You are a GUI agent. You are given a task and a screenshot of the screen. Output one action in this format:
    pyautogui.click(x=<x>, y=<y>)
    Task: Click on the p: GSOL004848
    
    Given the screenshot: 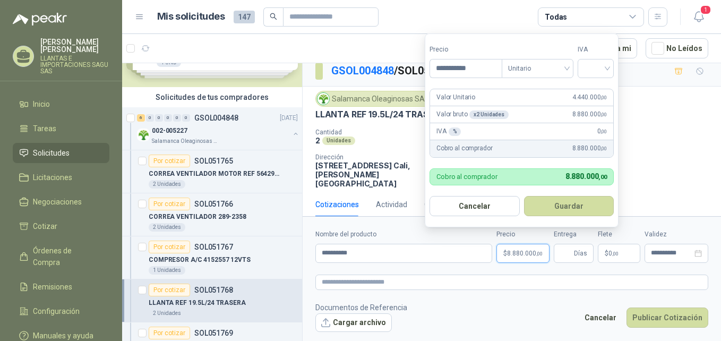 What is the action you would take?
    pyautogui.click(x=216, y=118)
    